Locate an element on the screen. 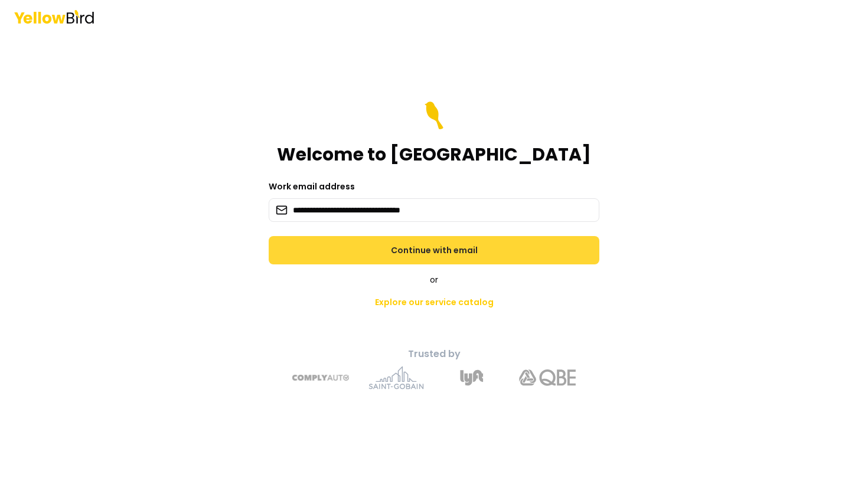 The image size is (868, 491). a: Explore our service catalog is located at coordinates (434, 302).